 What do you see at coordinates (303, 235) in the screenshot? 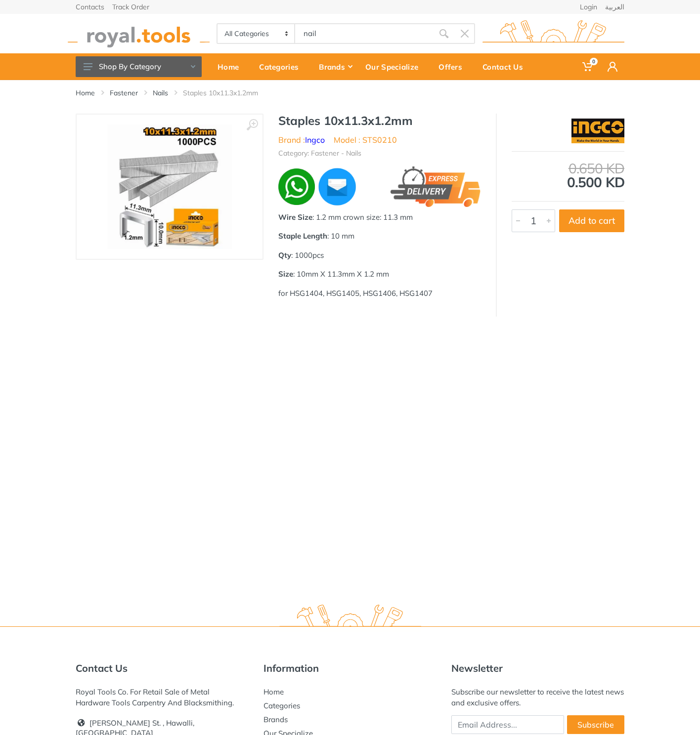
I see `strong: Staple Length` at bounding box center [303, 235].